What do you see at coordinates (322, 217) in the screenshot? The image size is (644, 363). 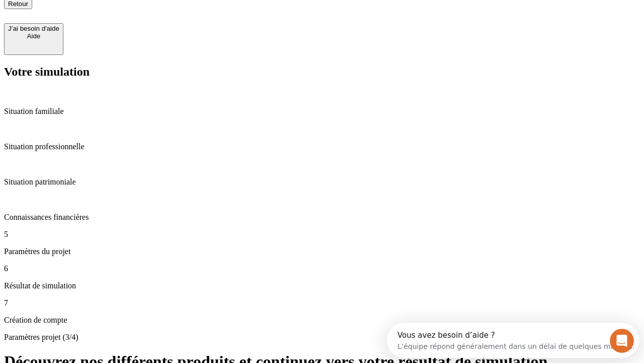 I see `p: Connaissances financières` at bounding box center [322, 217].